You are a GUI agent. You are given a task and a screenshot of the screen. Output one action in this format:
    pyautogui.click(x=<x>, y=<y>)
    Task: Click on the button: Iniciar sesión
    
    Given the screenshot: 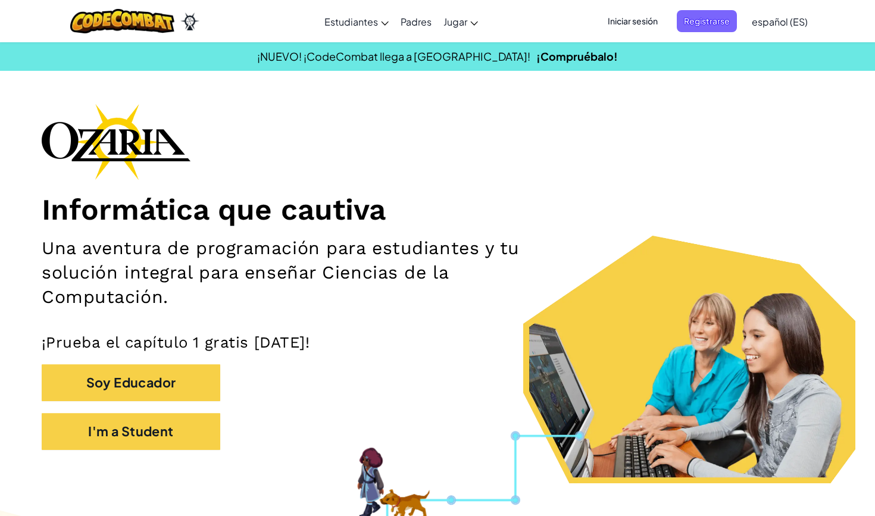 What is the action you would take?
    pyautogui.click(x=633, y=21)
    